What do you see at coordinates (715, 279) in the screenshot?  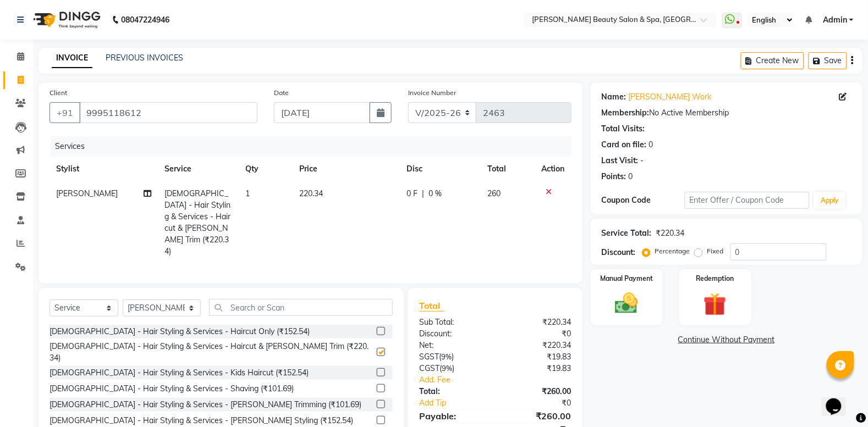 I see `label: Redemption` at bounding box center [715, 279].